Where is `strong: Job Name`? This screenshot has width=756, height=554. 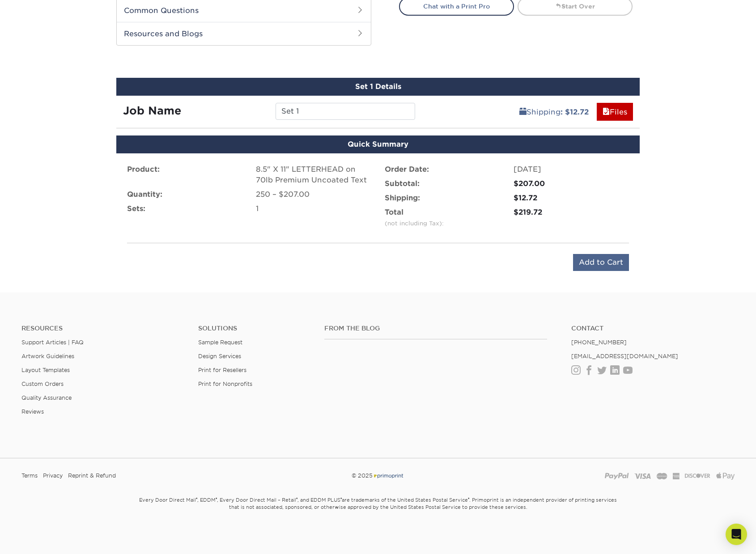 strong: Job Name is located at coordinates (152, 111).